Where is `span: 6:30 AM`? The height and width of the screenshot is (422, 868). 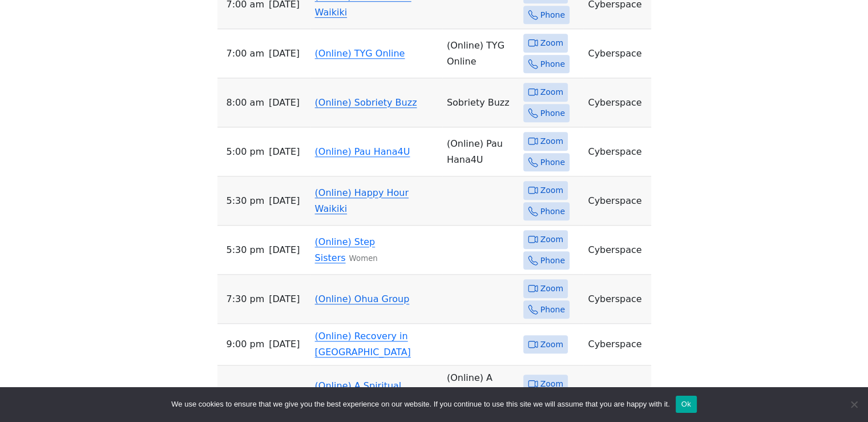 span: 6:30 AM is located at coordinates (245, 394).